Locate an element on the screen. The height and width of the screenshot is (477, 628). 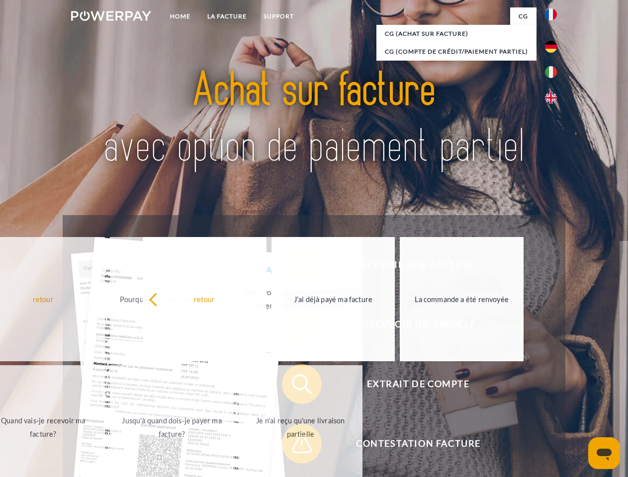
a: Contestation Facture is located at coordinates (411, 444).